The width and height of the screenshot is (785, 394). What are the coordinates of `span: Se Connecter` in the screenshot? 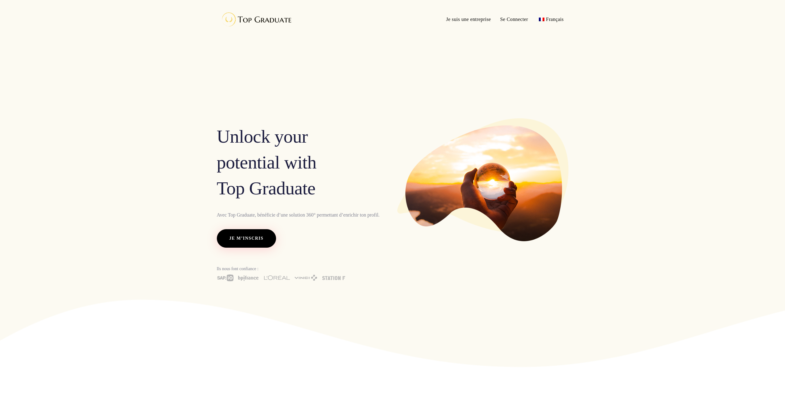 It's located at (514, 19).